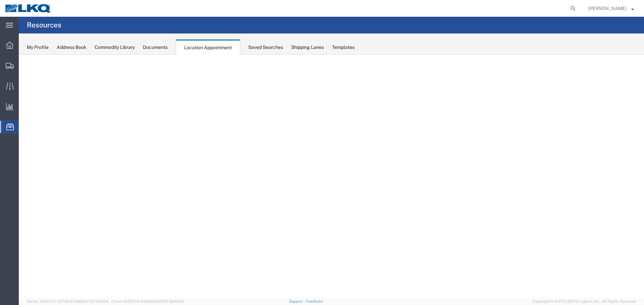 Image resolution: width=644 pixels, height=305 pixels. Describe the element at coordinates (608, 8) in the screenshot. I see `span: Alfredo Garcia` at that location.